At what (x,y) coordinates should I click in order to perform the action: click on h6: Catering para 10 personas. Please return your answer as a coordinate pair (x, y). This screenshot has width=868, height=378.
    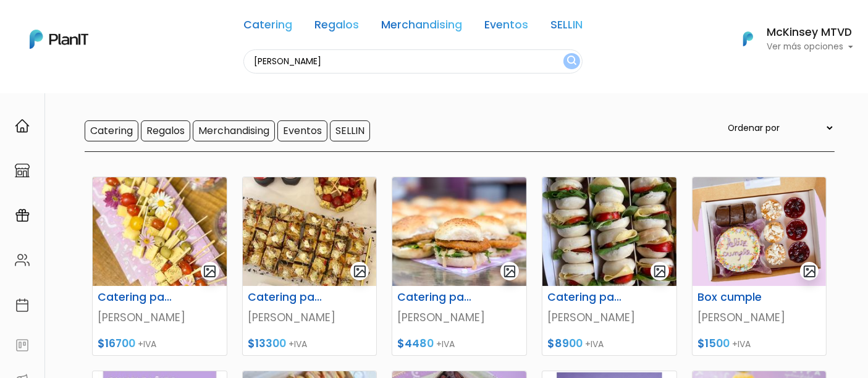
    Looking at the image, I should click on (586, 297).